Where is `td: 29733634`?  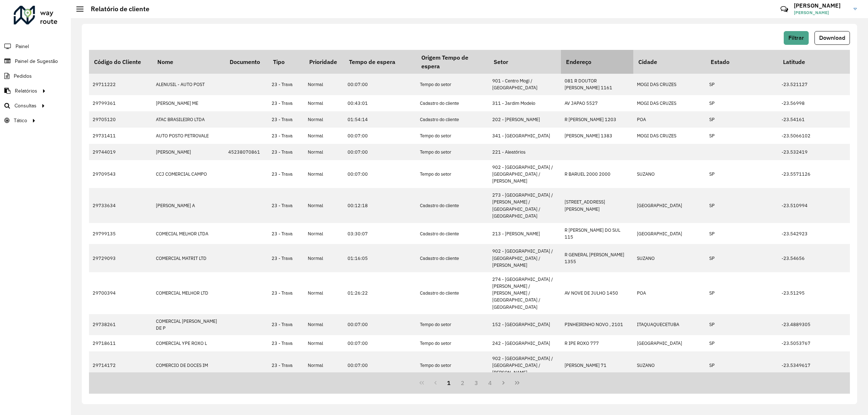 td: 29733634 is located at coordinates (121, 206).